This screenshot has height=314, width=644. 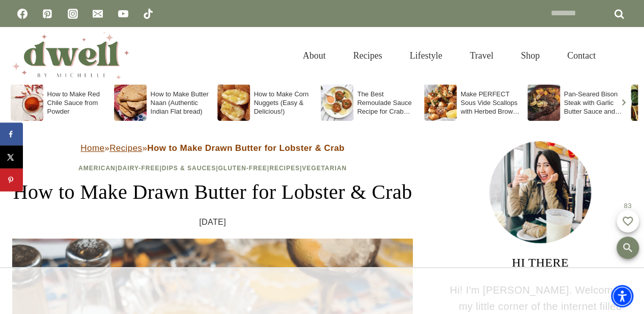 I want to click on a: Pinterest, so click(x=48, y=14).